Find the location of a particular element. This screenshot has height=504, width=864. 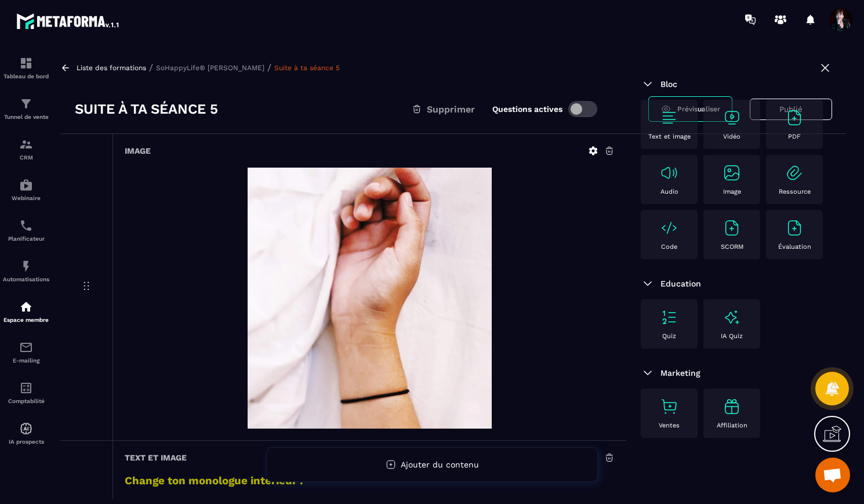

span: Ajouter du contenu is located at coordinates (439, 465).